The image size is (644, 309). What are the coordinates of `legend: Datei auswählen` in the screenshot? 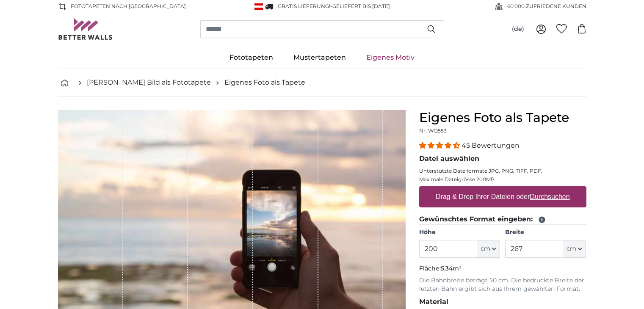 It's located at (502, 159).